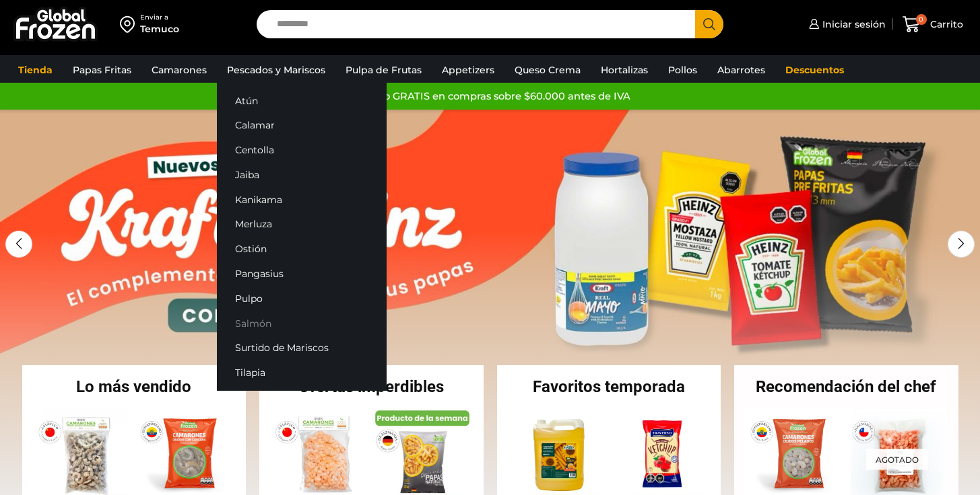 The width and height of the screenshot is (980, 495). What do you see at coordinates (709, 24) in the screenshot?
I see `button: Search button` at bounding box center [709, 24].